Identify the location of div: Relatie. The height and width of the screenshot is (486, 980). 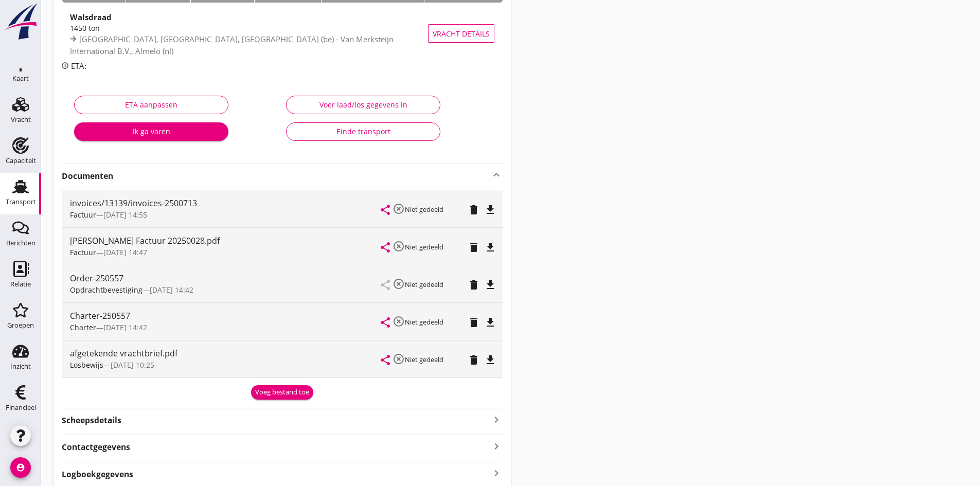
(21, 284).